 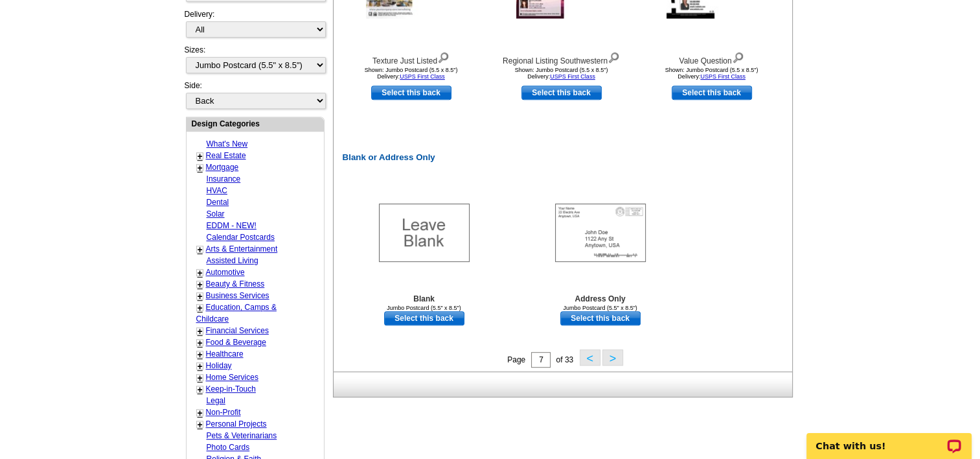 I want to click on a: Insurance, so click(x=223, y=179).